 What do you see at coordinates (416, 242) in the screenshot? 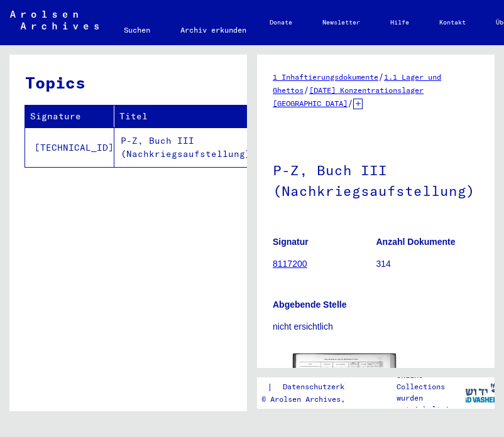
I see `b: Anzahl Dokumente` at bounding box center [416, 242].